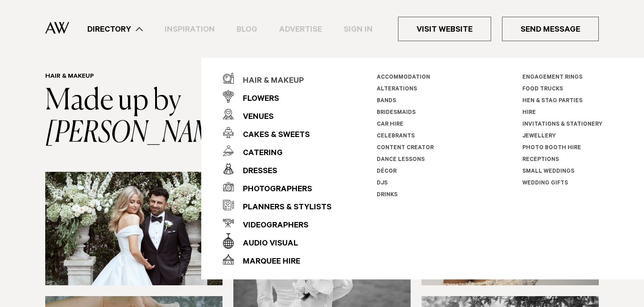 This screenshot has width=644, height=307. What do you see at coordinates (543, 90) in the screenshot?
I see `a: Food Trucks` at bounding box center [543, 90].